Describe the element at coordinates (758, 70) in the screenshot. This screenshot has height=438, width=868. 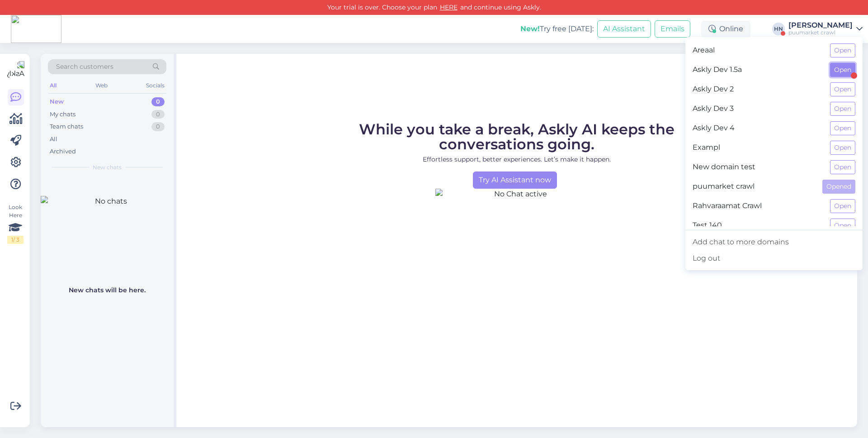
I see `span: Askly Dev 1.5a` at that location.